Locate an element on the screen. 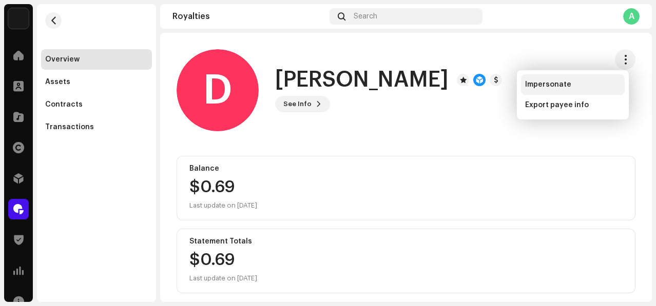  div: A is located at coordinates (631, 16).